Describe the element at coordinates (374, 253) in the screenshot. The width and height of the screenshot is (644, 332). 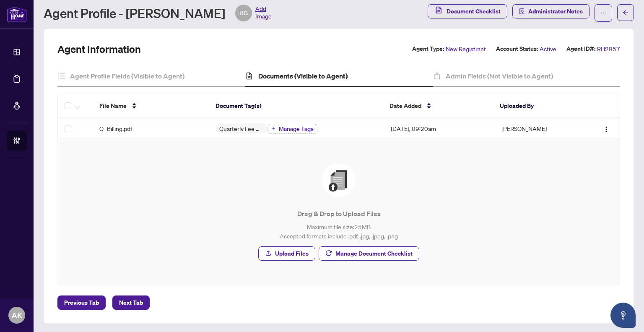
I see `span: Manage Document Checklist` at that location.